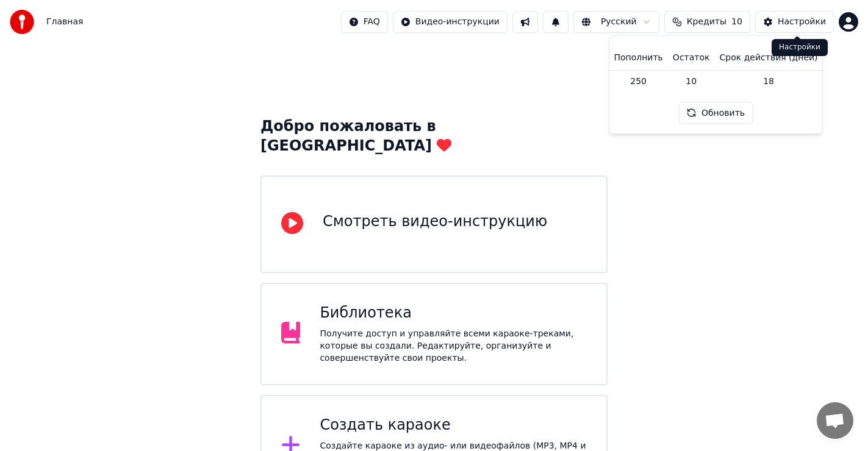  Describe the element at coordinates (364, 22) in the screenshot. I see `button: FAQ` at that location.